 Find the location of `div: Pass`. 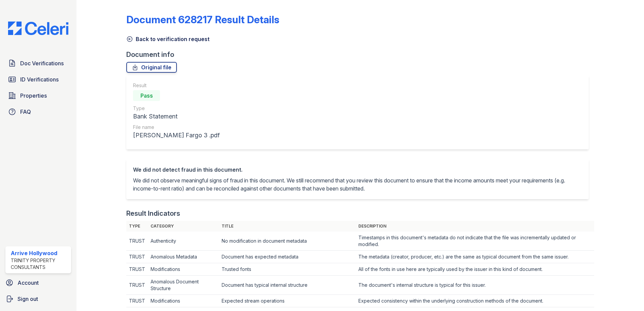

div: Pass is located at coordinates (146, 95).